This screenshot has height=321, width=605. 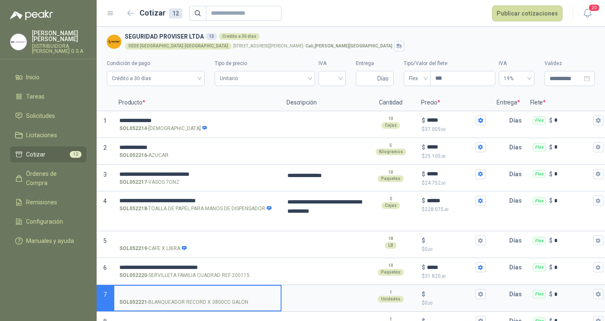 What do you see at coordinates (358, 37) in the screenshot?
I see `h3: SEGURIDAD PROVISER LTDA` at bounding box center [358, 37].